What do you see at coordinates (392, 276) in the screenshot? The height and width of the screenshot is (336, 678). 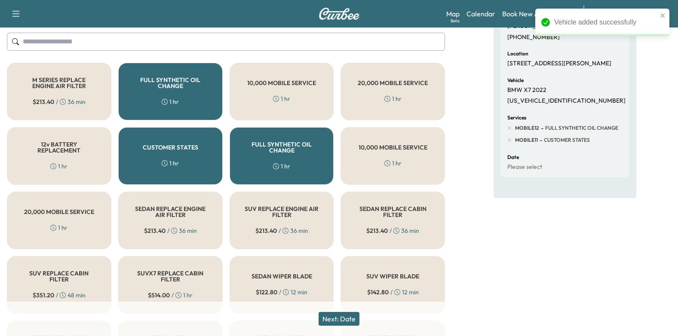 I see `h5: SUV WIPER BLADE` at bounding box center [392, 276].